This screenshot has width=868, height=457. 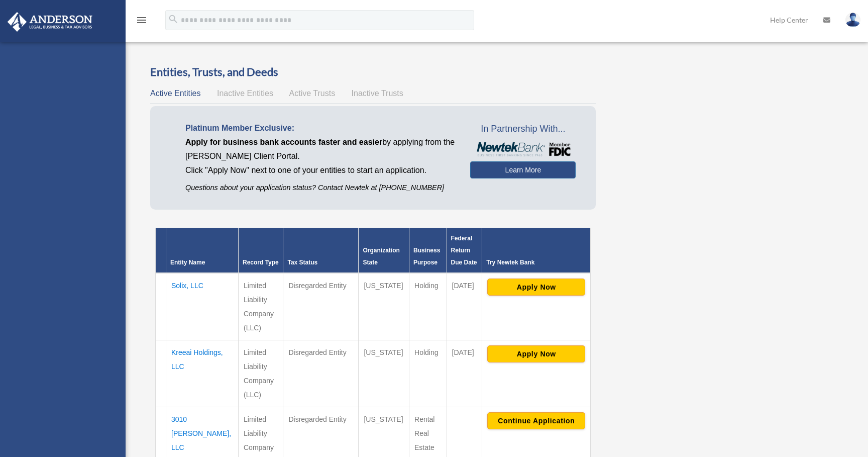 What do you see at coordinates (523, 150) in the screenshot?
I see `img: NewtekBankLogoSM.png` at bounding box center [523, 150].